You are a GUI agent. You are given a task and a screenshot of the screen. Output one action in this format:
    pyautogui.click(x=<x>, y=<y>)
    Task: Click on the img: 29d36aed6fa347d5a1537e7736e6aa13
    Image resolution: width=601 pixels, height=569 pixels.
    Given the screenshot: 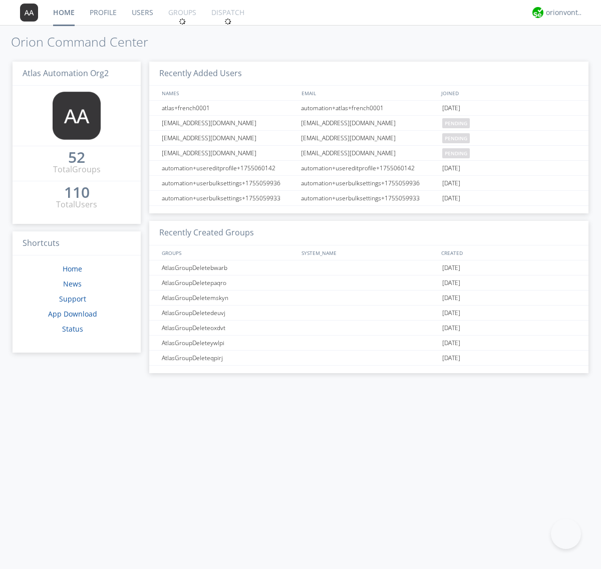 What is the action you would take?
    pyautogui.click(x=538, y=13)
    